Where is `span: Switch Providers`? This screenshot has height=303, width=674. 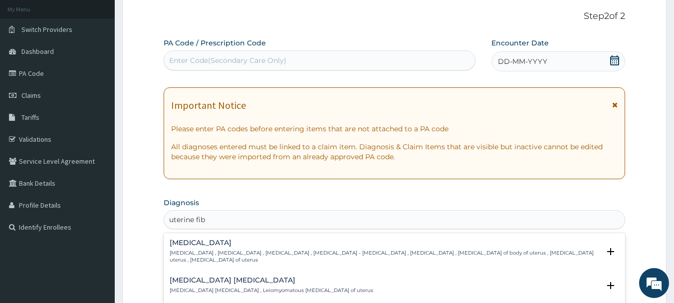
span: Switch Providers is located at coordinates (47, 29).